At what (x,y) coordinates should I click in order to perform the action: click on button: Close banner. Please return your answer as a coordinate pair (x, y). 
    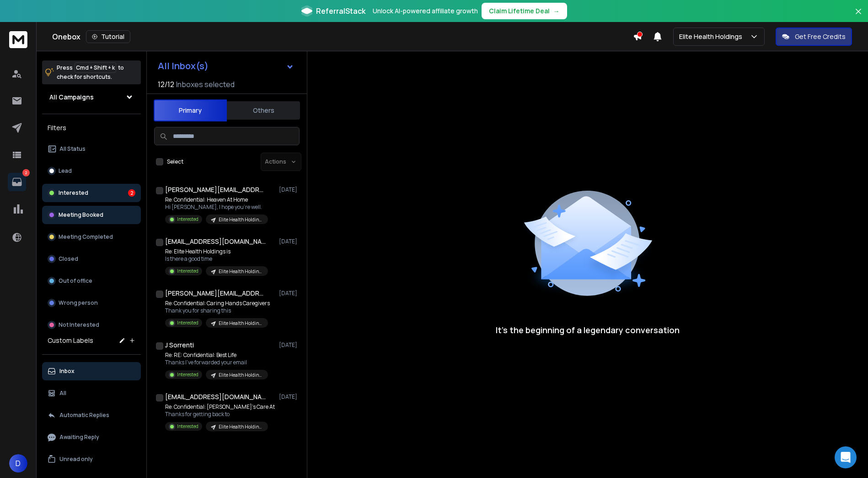
    Looking at the image, I should click on (858, 16).